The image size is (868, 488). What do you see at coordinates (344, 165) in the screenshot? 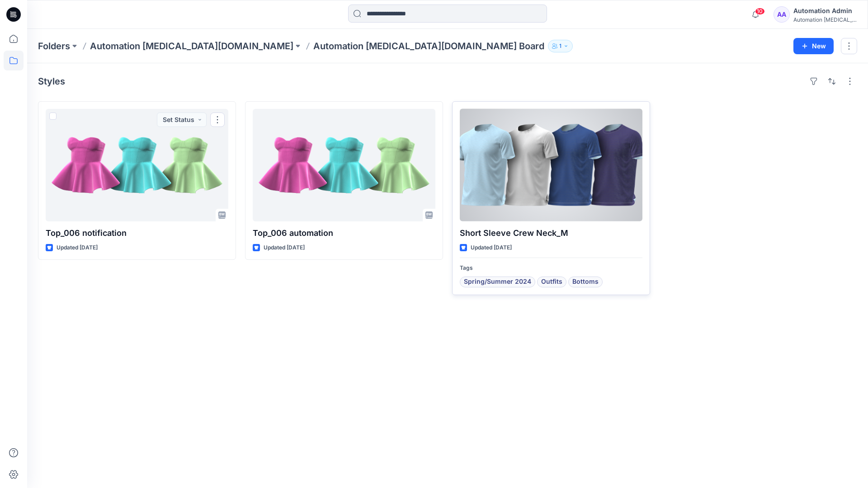
I see `a: Top_006 automation` at bounding box center [344, 165].